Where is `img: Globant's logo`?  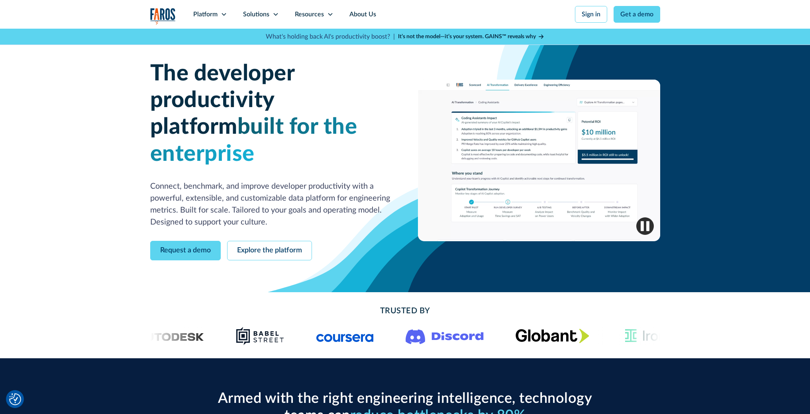 img: Globant's logo is located at coordinates (552, 336).